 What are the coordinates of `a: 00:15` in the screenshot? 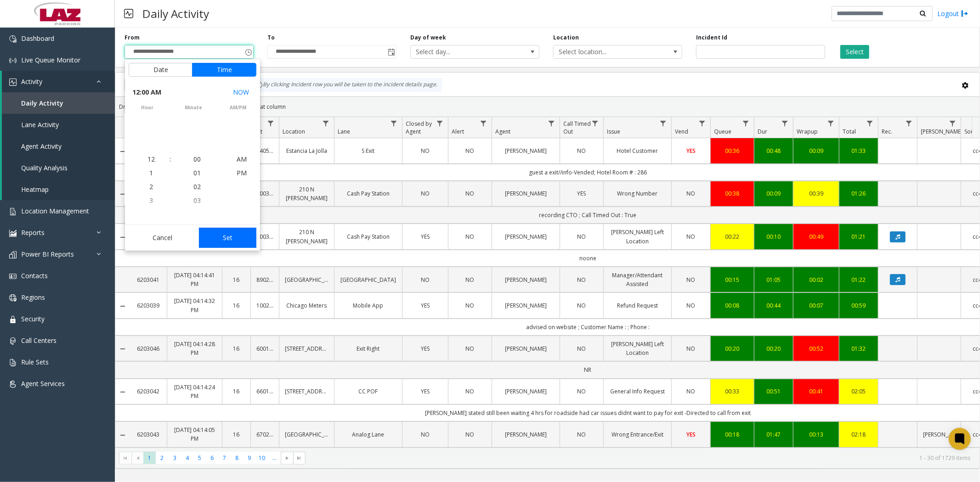 It's located at (732, 280).